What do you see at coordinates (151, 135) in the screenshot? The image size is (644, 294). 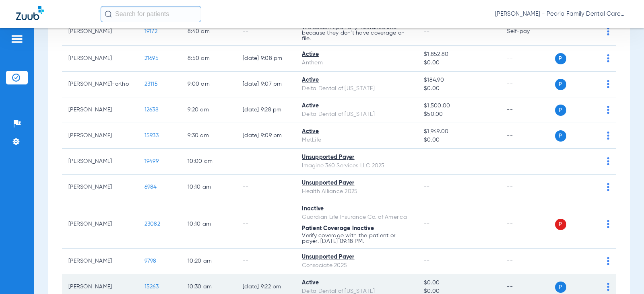 I see `span: 15933` at bounding box center [151, 135].